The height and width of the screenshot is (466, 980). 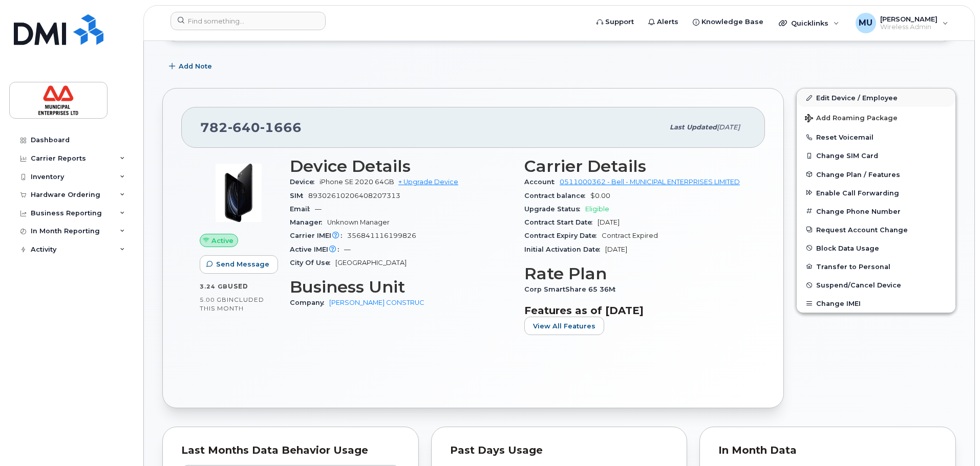 I want to click on button: Request Account Change, so click(x=875, y=230).